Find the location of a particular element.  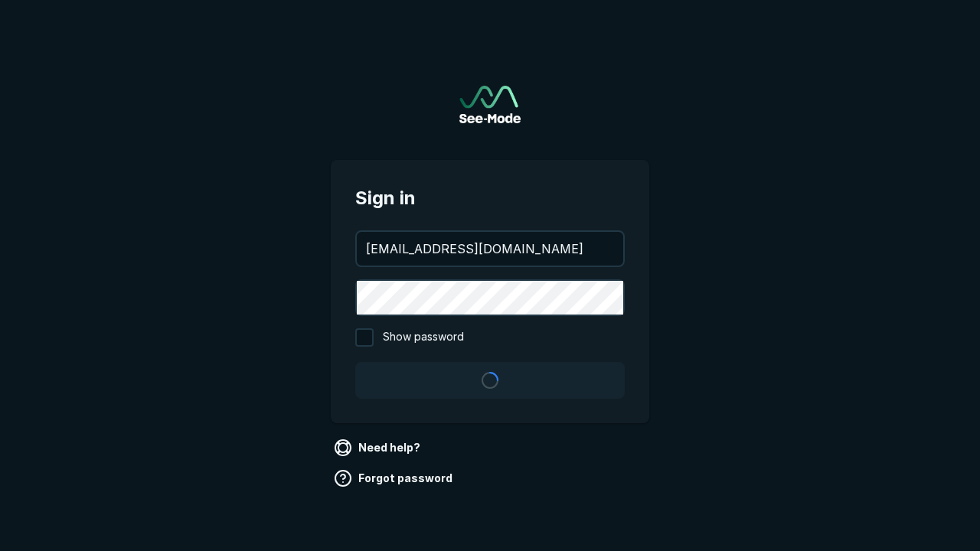

img: See-Mode Logo is located at coordinates (490, 104).